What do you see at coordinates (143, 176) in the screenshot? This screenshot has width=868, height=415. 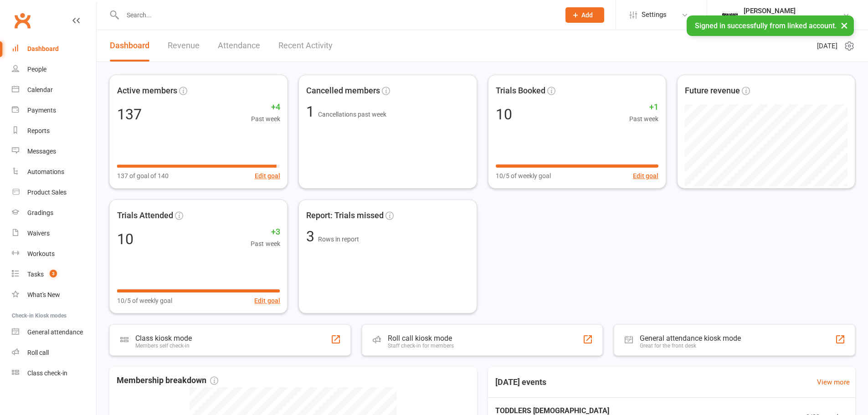 I see `span: 137 of goal of 140` at bounding box center [143, 176].